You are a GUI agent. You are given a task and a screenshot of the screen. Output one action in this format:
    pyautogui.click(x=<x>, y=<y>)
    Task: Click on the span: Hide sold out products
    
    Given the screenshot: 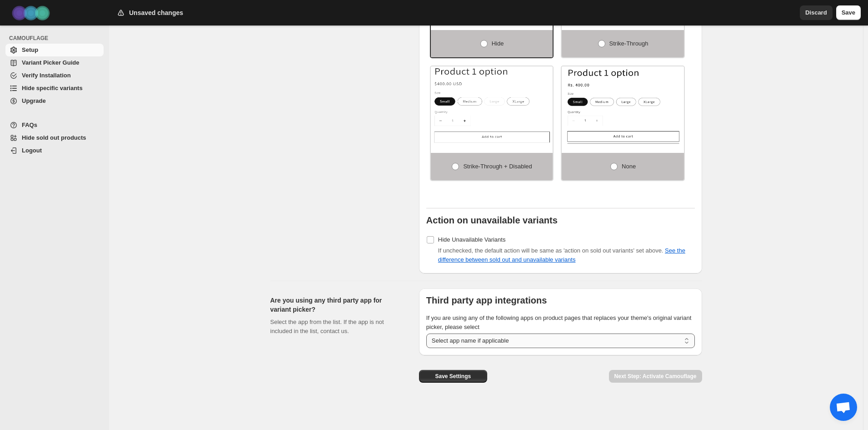 What is the action you would take?
    pyautogui.click(x=54, y=137)
    